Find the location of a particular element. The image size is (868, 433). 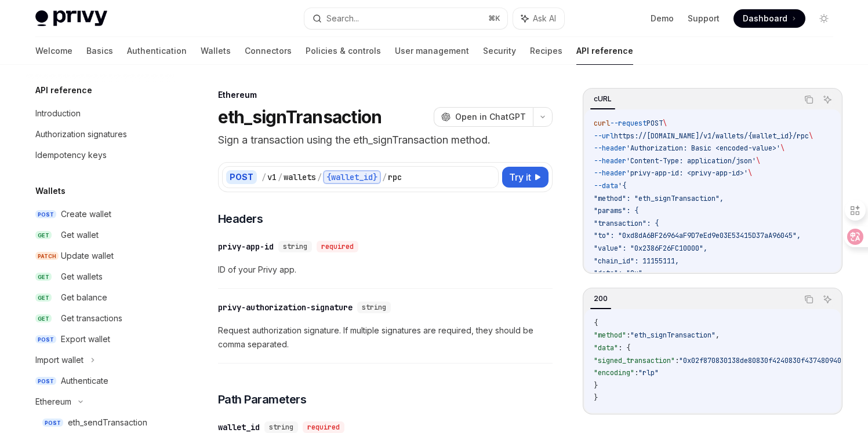

h1: eth_signTransaction is located at coordinates (300, 117).